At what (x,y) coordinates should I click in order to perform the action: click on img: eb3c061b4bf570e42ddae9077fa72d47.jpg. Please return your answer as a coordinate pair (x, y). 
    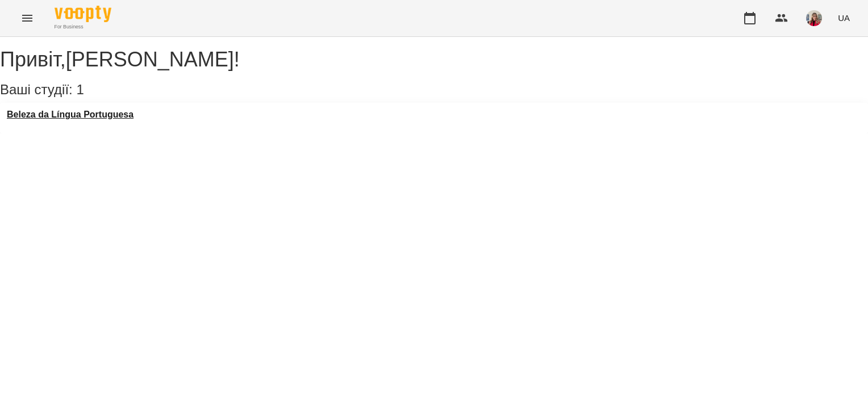
    Looking at the image, I should click on (814, 18).